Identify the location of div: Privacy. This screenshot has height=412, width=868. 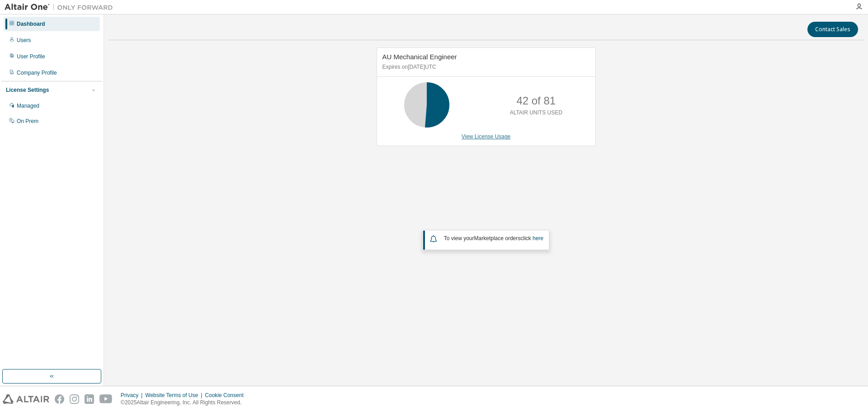
(133, 395).